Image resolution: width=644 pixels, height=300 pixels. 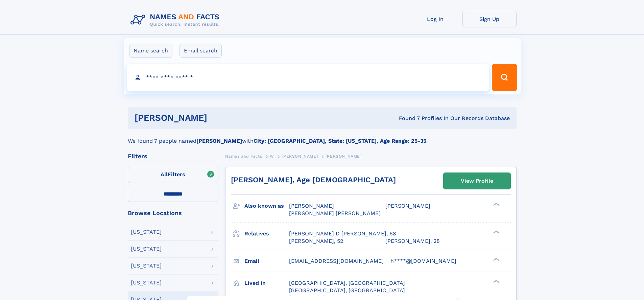 What do you see at coordinates (272, 156) in the screenshot?
I see `span: W` at bounding box center [272, 156].